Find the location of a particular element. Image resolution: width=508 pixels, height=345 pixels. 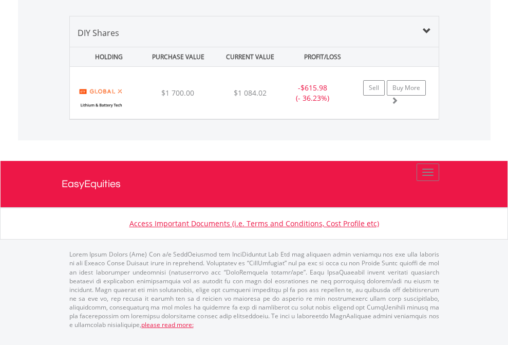

span: $1 700.00 is located at coordinates (178, 92).